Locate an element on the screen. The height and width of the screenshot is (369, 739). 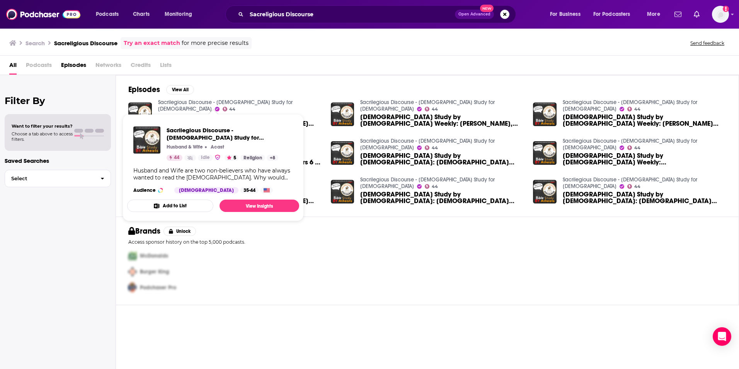
span: For Business is located at coordinates (565, 14).